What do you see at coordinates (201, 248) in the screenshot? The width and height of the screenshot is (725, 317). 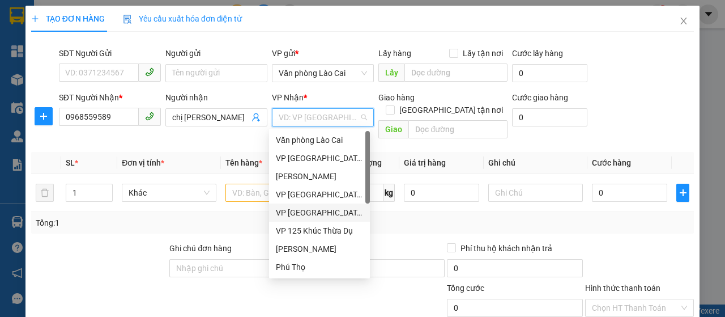 I see `label: Ghi chú đơn hàng` at bounding box center [201, 248].